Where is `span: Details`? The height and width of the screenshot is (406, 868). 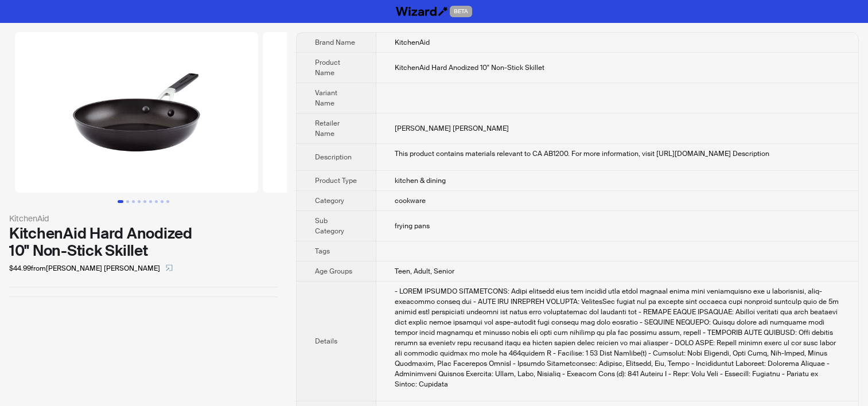
span: Details is located at coordinates (326, 341).